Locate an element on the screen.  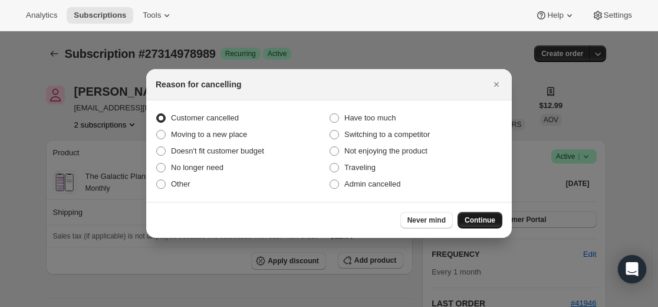
span: Doesn't fit customer budget is located at coordinates (218, 150).